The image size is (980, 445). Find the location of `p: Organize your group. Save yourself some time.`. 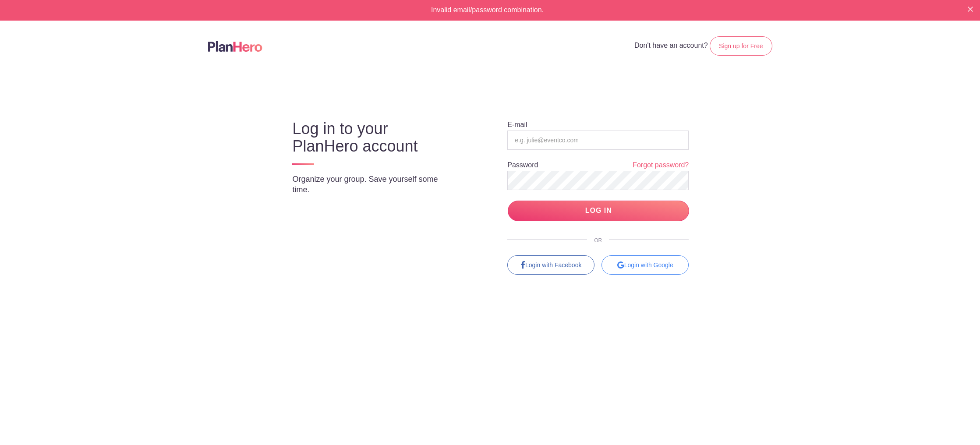

p: Organize your group. Save yourself some time. is located at coordinates (375, 184).